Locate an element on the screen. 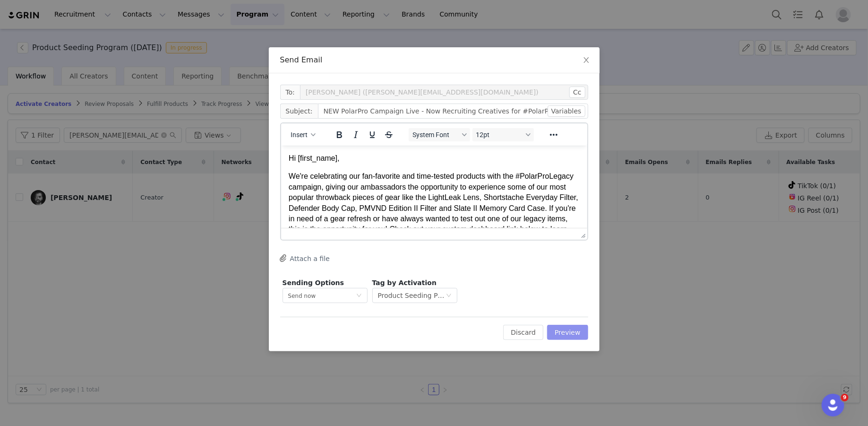 Image resolution: width=868 pixels, height=426 pixels. button: Discard is located at coordinates (523, 332).